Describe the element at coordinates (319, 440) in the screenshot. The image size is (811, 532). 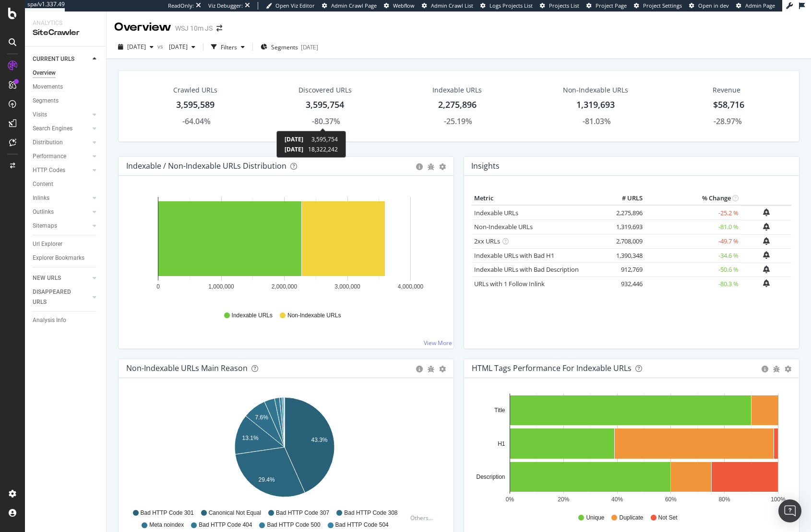
I see `text: 43.3%` at that location.